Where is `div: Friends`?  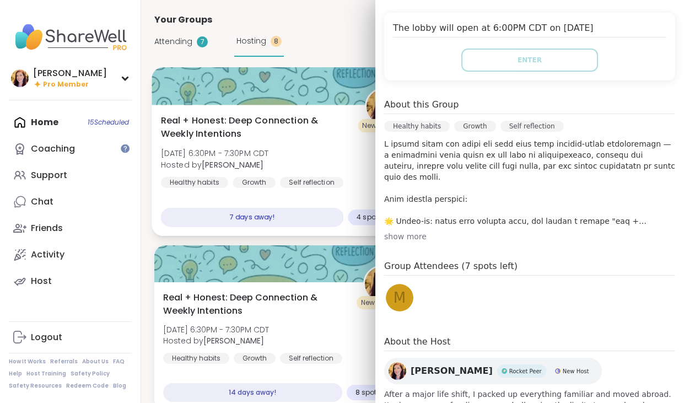
div: Friends is located at coordinates (47, 228).